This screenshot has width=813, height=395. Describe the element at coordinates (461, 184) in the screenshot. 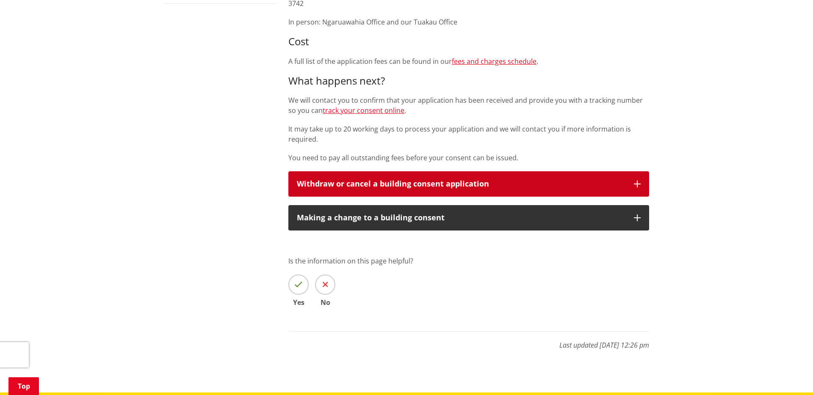

I see `div: Withdraw or cancel a building consent application` at that location.